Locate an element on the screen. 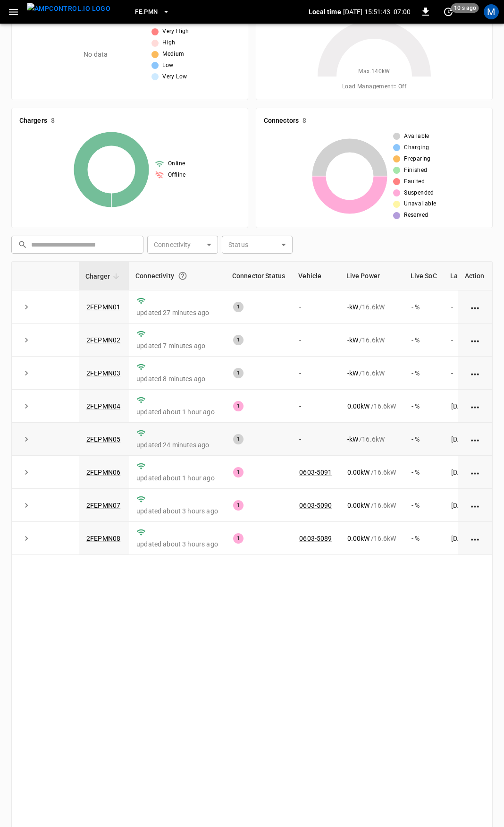 This screenshot has height=827, width=504. a: 2FEPMN08 is located at coordinates (104, 539).